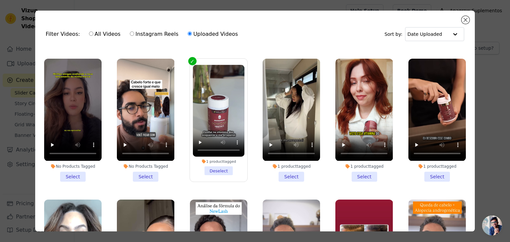  I want to click on button: Close modal, so click(465, 20).